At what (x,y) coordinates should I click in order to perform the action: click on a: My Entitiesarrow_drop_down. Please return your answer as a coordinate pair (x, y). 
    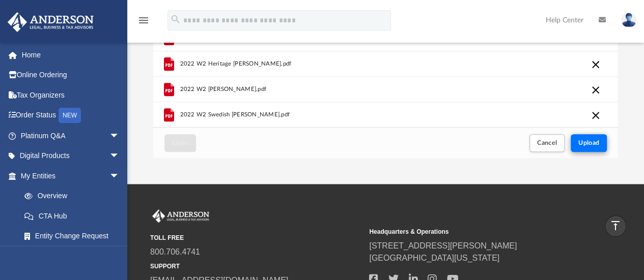
    Looking at the image, I should click on (71, 176).